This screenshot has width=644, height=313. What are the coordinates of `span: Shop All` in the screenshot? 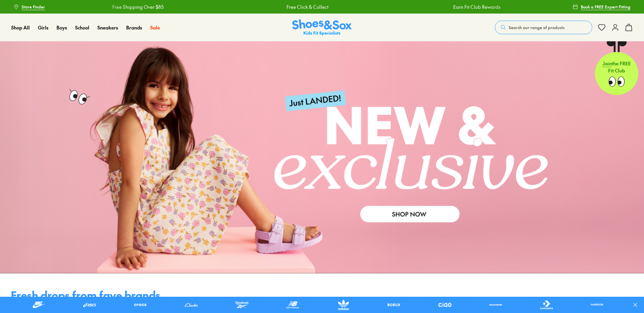 It's located at (20, 27).